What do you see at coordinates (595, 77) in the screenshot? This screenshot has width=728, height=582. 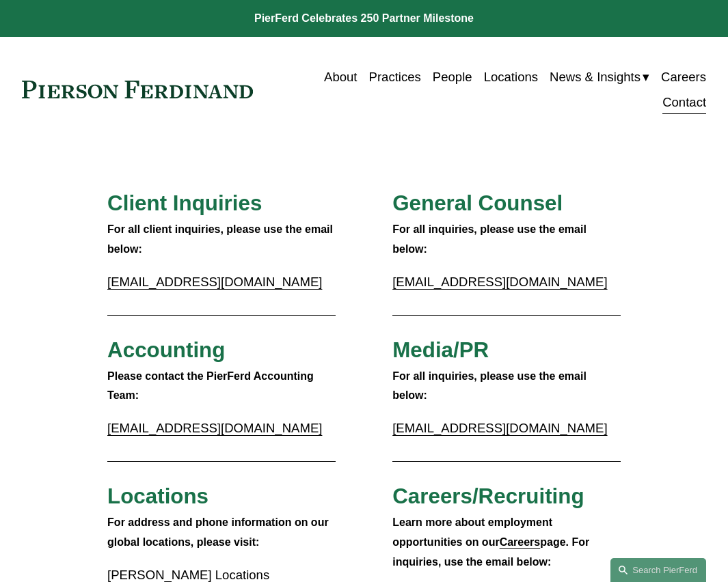 I see `span: News & Insights` at bounding box center [595, 77].